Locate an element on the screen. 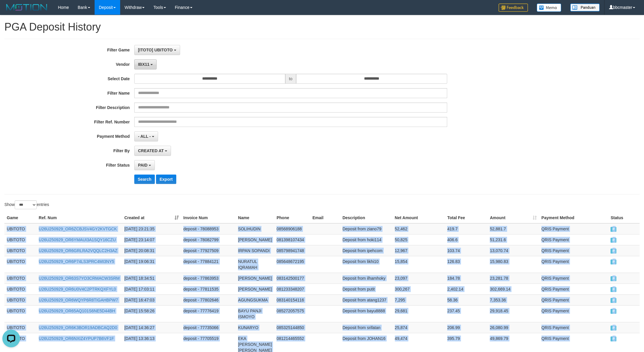 The width and height of the screenshot is (644, 352). td: 52,462 is located at coordinates (419, 229).